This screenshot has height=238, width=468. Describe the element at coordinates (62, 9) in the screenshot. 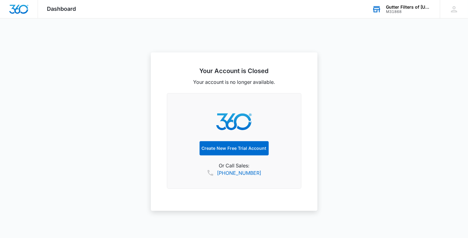

I see `span: Dashboard` at that location.